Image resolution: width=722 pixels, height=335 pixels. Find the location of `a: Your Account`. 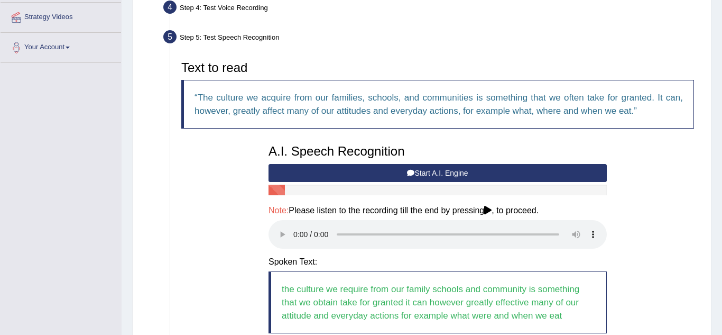

a: Your Account is located at coordinates (61, 46).